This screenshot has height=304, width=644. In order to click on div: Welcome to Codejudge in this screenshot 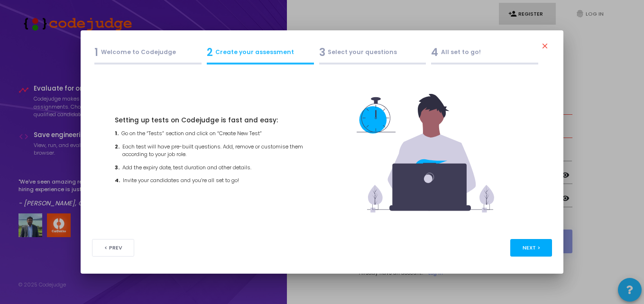, I will do `click(148, 52)`.